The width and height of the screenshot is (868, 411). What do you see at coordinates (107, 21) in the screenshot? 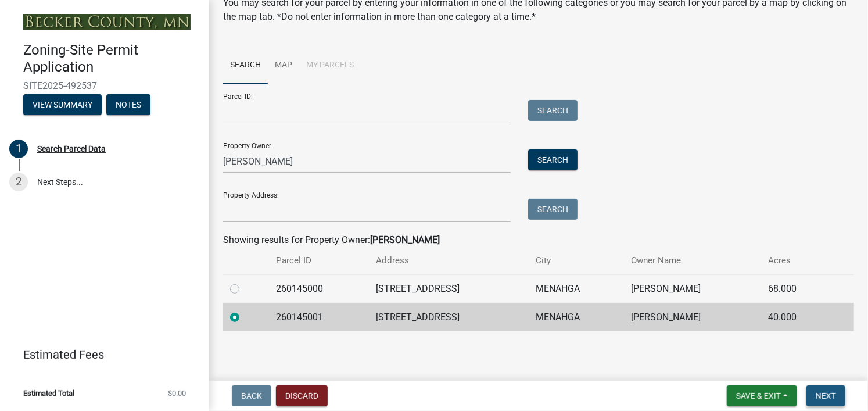
I see `img: Becker County, Minnesota` at bounding box center [107, 21].